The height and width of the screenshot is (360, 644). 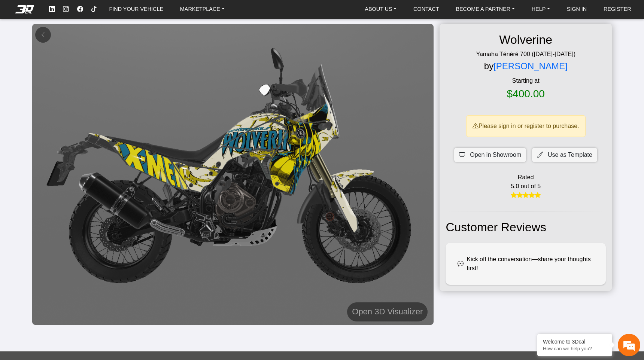 I want to click on div: Welcome to 3Dcal, so click(x=574, y=341).